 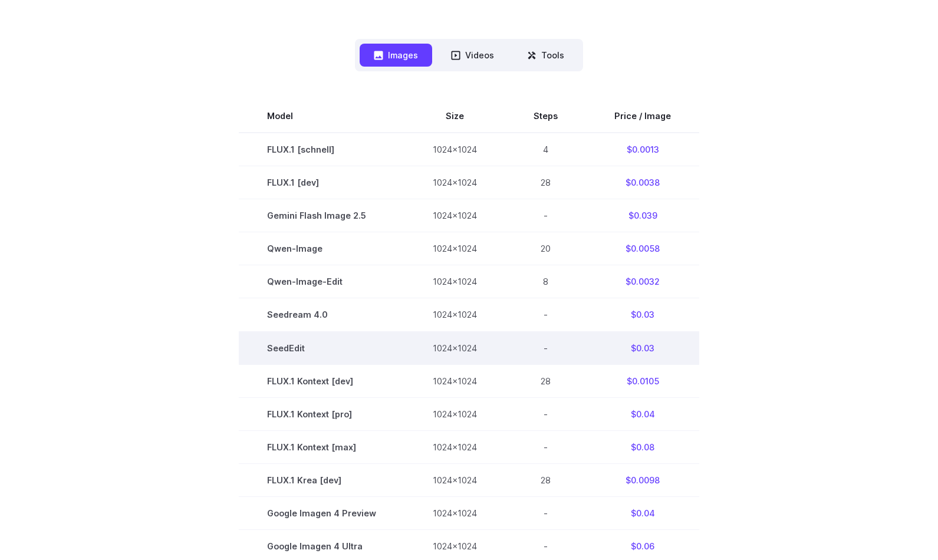 I want to click on td: FLUX.1 [schnell], so click(x=321, y=149).